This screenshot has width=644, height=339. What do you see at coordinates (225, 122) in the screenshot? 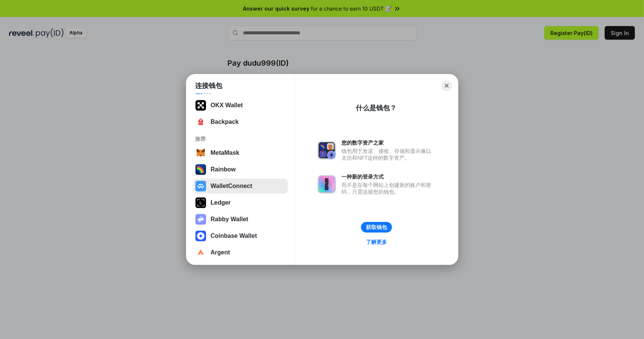
I see `div: Backpack` at bounding box center [225, 122].